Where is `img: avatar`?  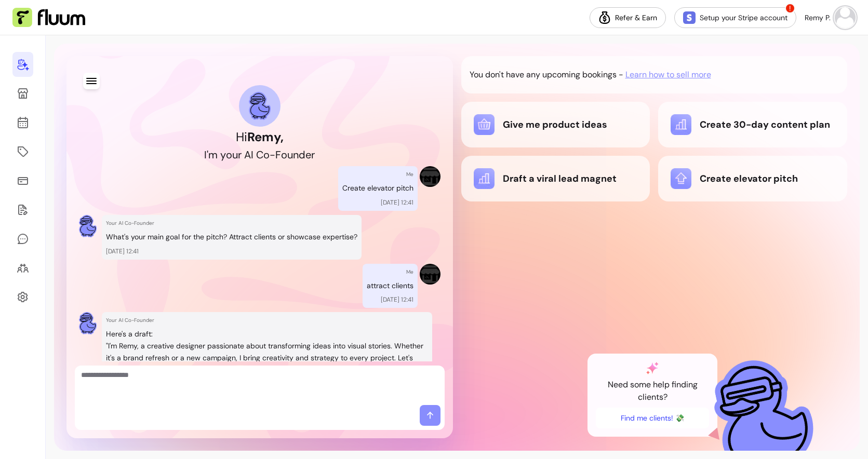
img: avatar is located at coordinates (845, 18).